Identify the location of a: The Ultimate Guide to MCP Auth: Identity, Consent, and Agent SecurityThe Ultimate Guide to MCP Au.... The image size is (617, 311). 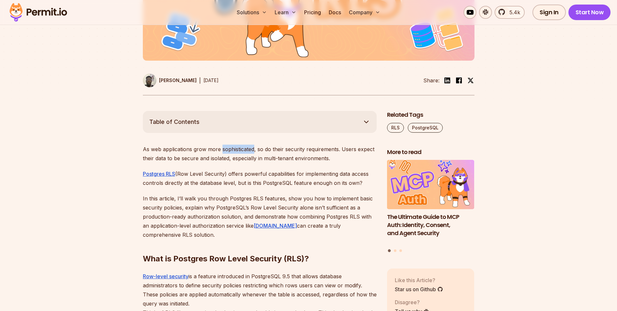
(431, 202).